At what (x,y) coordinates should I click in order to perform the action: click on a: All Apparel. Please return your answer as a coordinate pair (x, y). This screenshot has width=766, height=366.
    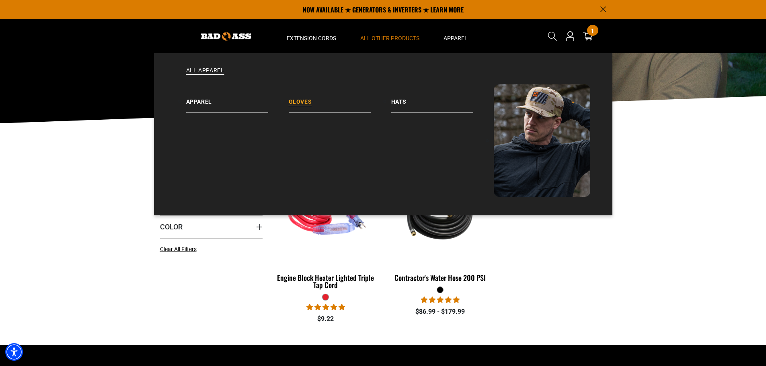
    Looking at the image, I should click on (383, 76).